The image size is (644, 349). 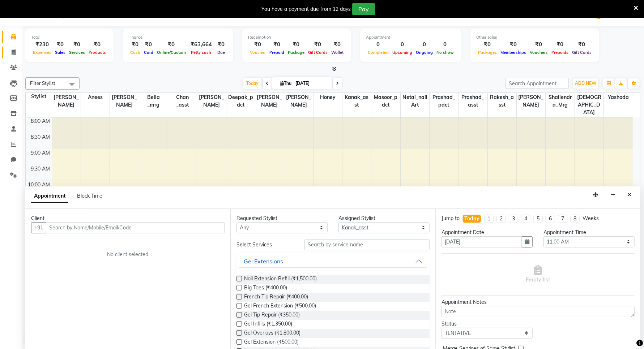 What do you see at coordinates (128, 254) in the screenshot?
I see `div: No client selected` at bounding box center [128, 254].